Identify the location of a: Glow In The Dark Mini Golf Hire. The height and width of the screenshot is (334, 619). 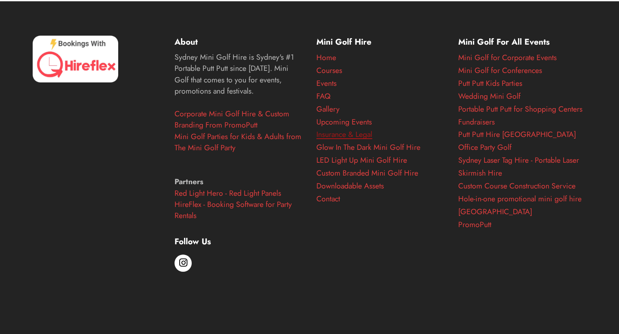
(368, 147).